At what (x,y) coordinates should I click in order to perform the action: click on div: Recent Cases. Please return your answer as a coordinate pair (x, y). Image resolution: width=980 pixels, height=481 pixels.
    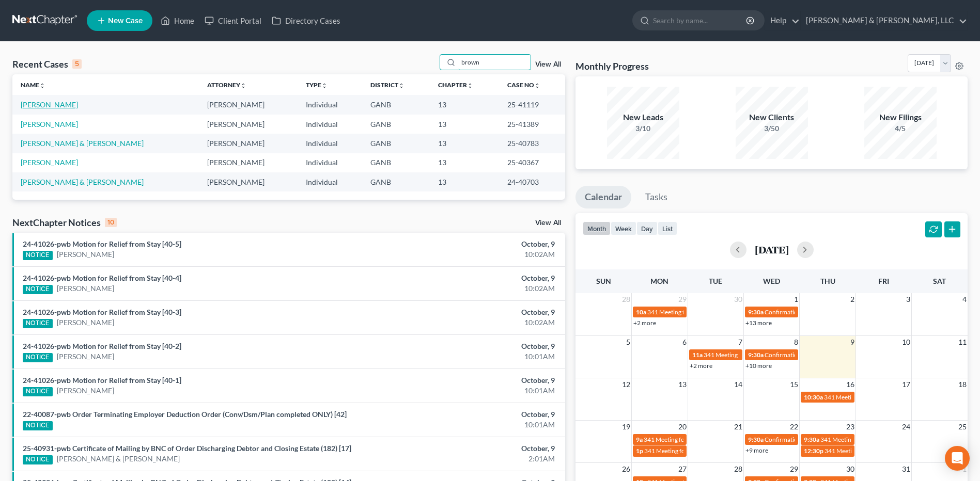
    Looking at the image, I should click on (47, 64).